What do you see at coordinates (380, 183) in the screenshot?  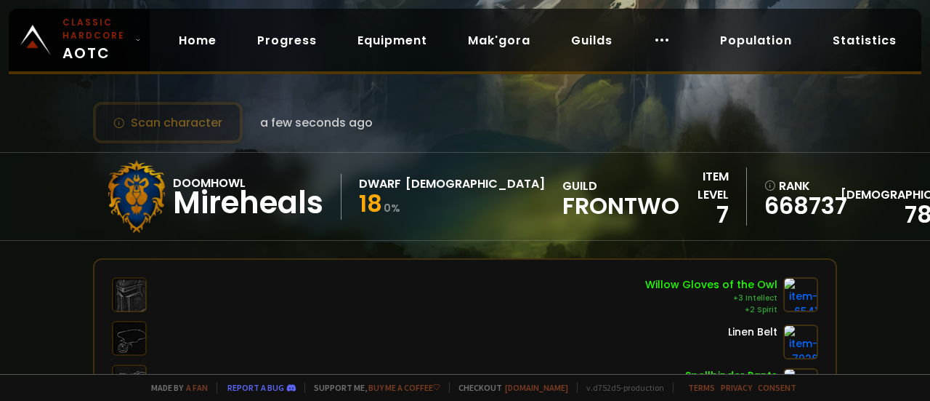 I see `div: Dwarf` at bounding box center [380, 183].